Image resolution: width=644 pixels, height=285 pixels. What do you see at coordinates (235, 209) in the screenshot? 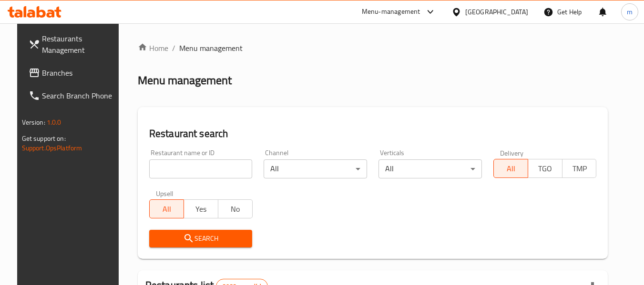
I see `button: No` at bounding box center [235, 209].